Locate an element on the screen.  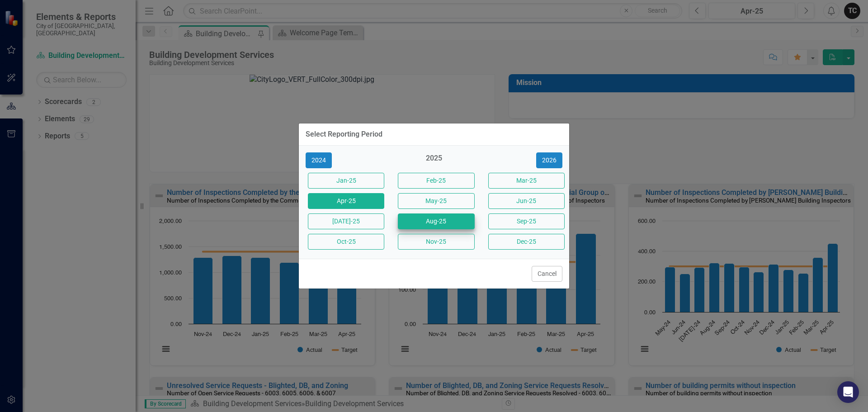
div: 2025 is located at coordinates (434, 161).